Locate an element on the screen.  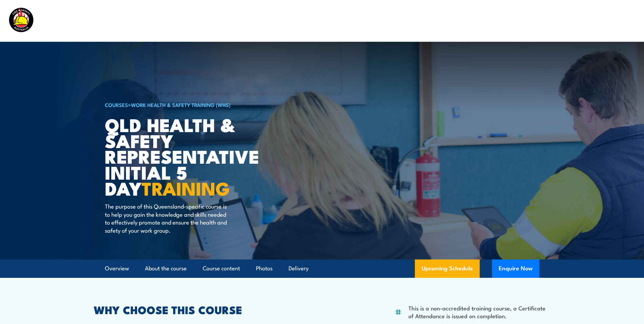
a: Learner Portal is located at coordinates (556, 21).